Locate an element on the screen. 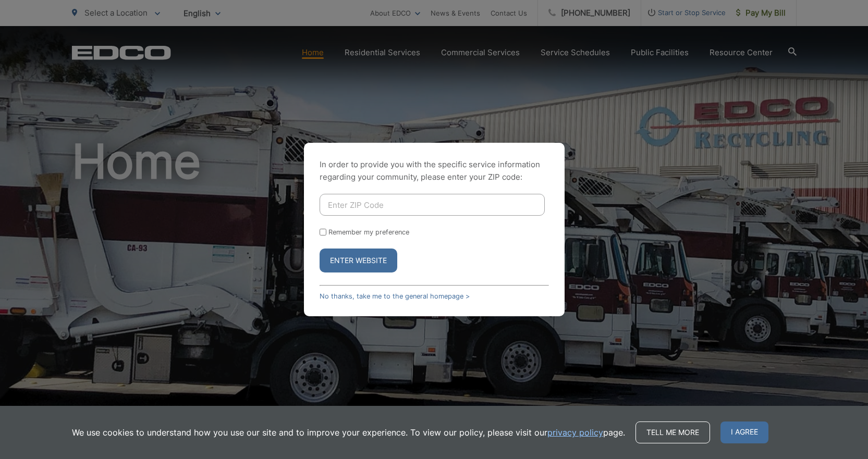 This screenshot has height=459, width=868. button: Enter Website is located at coordinates (358, 261).